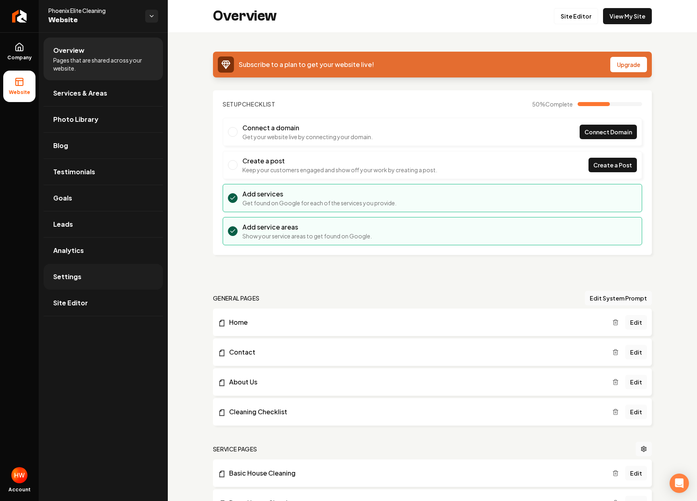 This screenshot has width=697, height=501. I want to click on h2: general pages, so click(236, 298).